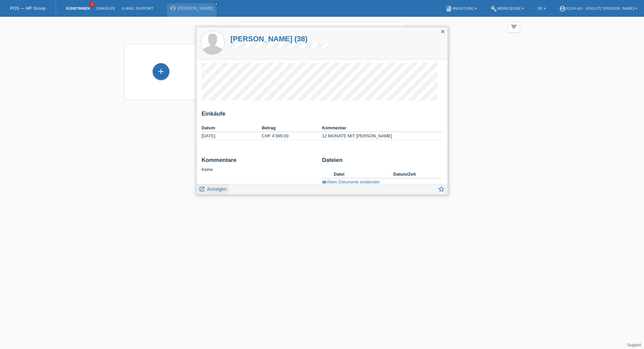  Describe the element at coordinates (216, 4) in the screenshot. I see `a: close` at that location.